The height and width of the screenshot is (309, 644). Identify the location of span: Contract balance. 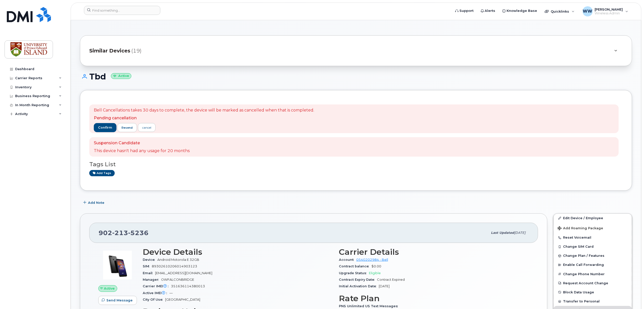
(355, 266).